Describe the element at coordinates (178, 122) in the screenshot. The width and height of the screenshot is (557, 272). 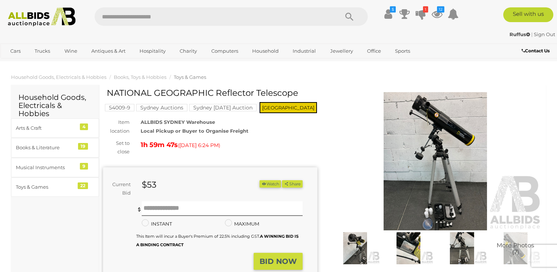
I see `strong: ALLBIDS SYDNEY Warehouse` at that location.